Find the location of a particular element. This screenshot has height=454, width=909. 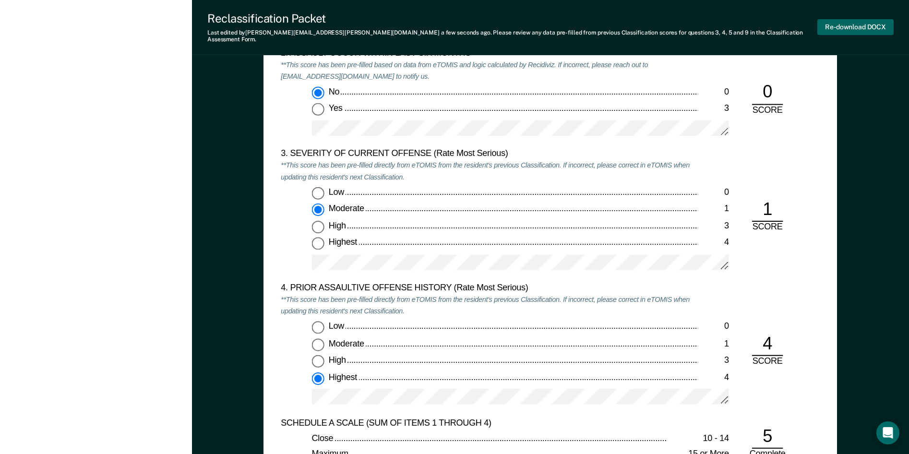

div: 3. SEVERITY OF CURRENT OFFENSE (Rate Most Serious) is located at coordinates (490, 155).